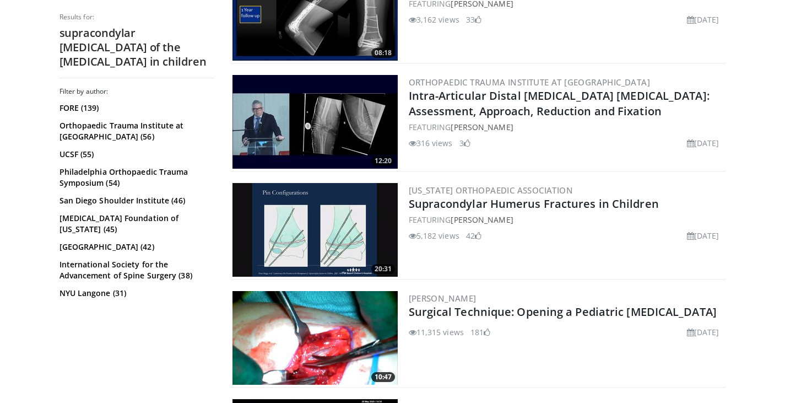 The width and height of the screenshot is (785, 403). I want to click on li: 3, so click(465, 143).